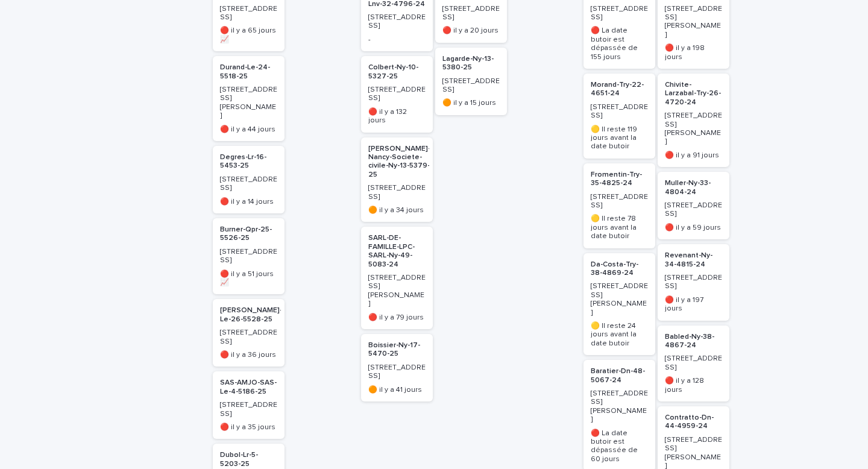  Describe the element at coordinates (693, 94) in the screenshot. I see `p: Chivite-Larzabal-Try-26-4720-24` at that location.